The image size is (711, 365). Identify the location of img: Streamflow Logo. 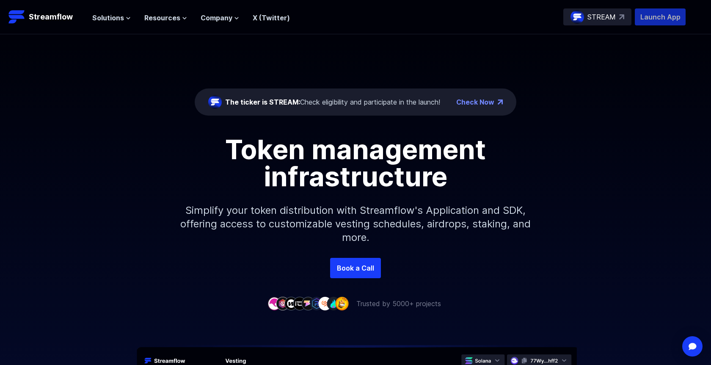
(17, 17).